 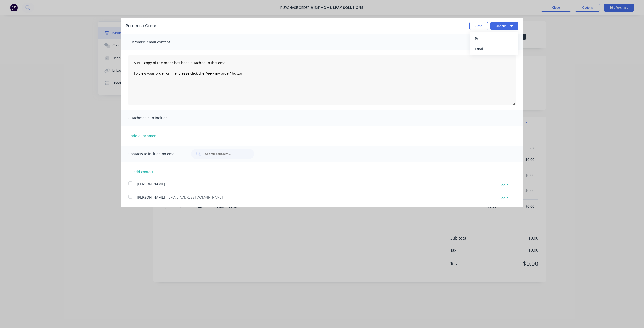 I want to click on div: Print, so click(x=494, y=38).